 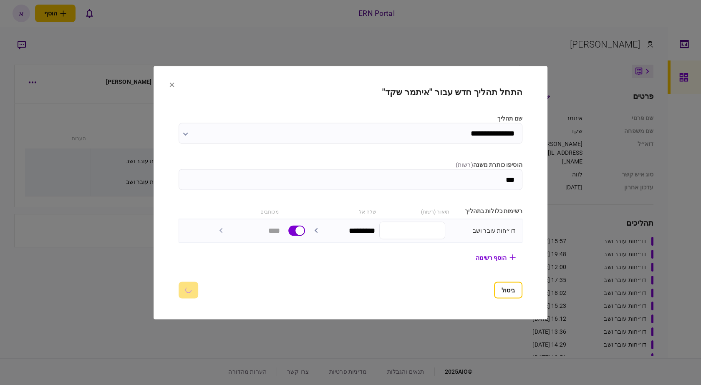 I want to click on h2: התחל תהליך חדש עבור "איתמר שקד", so click(x=350, y=92).